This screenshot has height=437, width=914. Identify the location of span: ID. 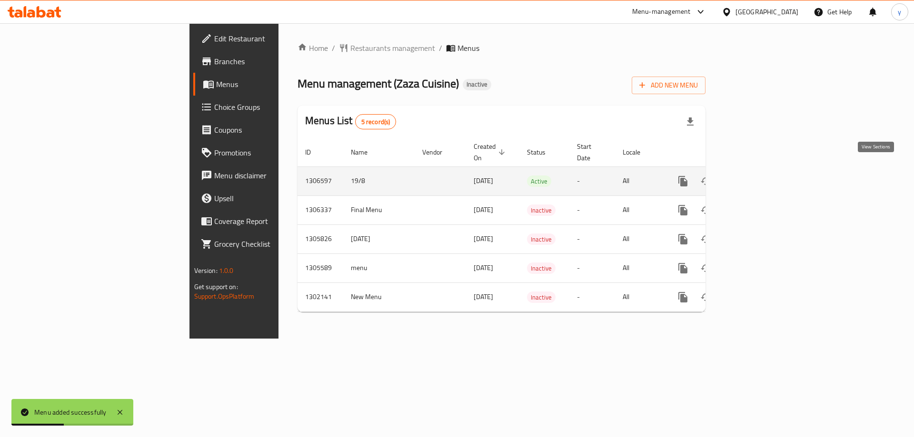
(314, 152).